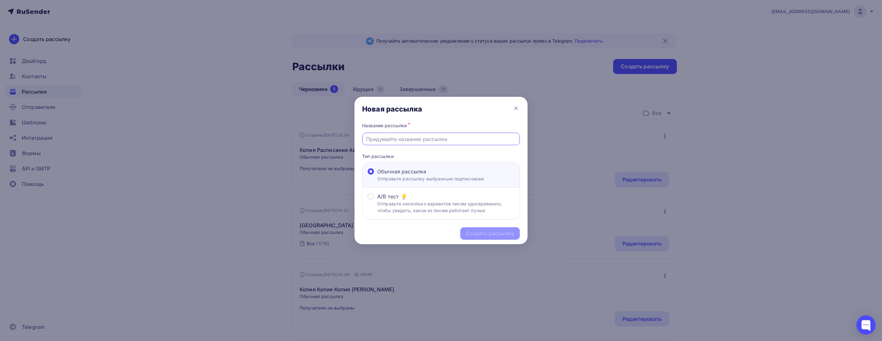  What do you see at coordinates (446, 207) in the screenshot?
I see `p: Отправьте несколько вариантов писем одновременно, чтобы увидеть, какое из писем работает лучше` at bounding box center [446, 207].